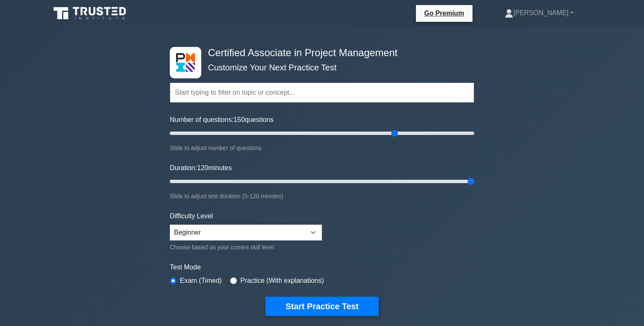  What do you see at coordinates (322, 196) in the screenshot?
I see `div: Slide to adjust test duration (5-120 minutes)` at bounding box center [322, 196].